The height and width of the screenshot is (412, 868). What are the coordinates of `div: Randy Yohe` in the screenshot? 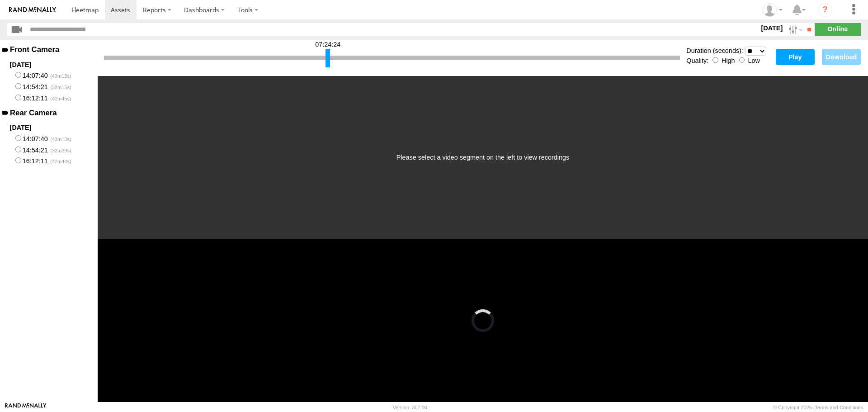 It's located at (773, 10).